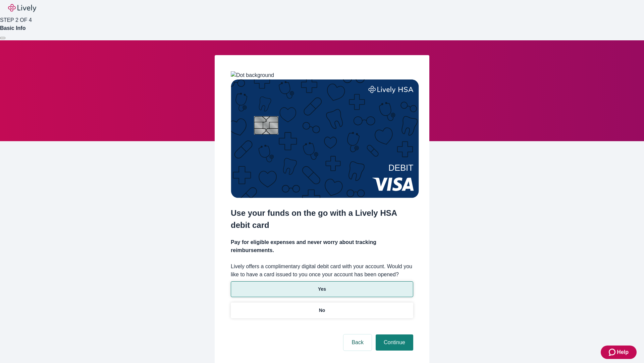  I want to click on svg: Zendesk support icon, so click(613, 352).